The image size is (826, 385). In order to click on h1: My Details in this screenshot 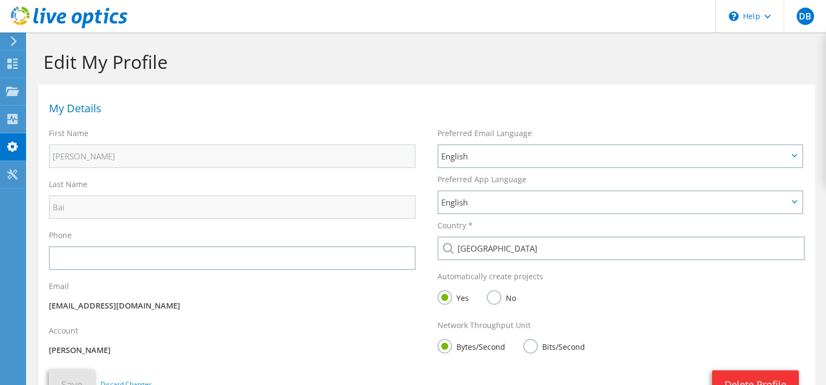, I will do `click(424, 109)`.